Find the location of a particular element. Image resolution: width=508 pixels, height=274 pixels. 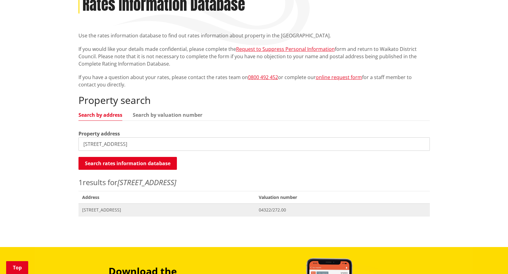

a: online request form is located at coordinates (339, 77).